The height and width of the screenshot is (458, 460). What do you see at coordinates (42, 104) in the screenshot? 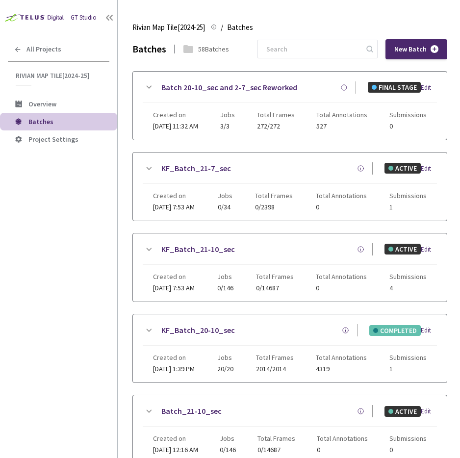
I see `span: Overview` at bounding box center [42, 104].